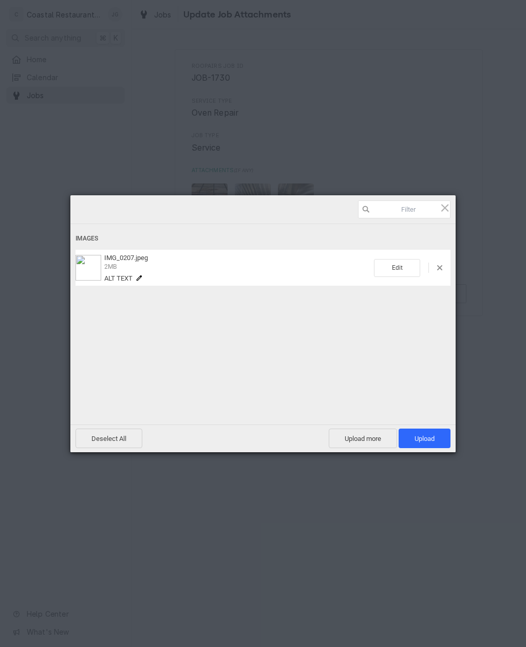 The width and height of the screenshot is (526, 647). Describe the element at coordinates (445, 207) in the screenshot. I see `span: Click here or hit ESC to close picker` at that location.